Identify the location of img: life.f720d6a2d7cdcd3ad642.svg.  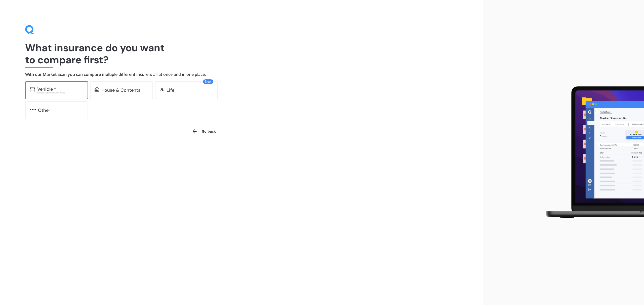
(162, 89).